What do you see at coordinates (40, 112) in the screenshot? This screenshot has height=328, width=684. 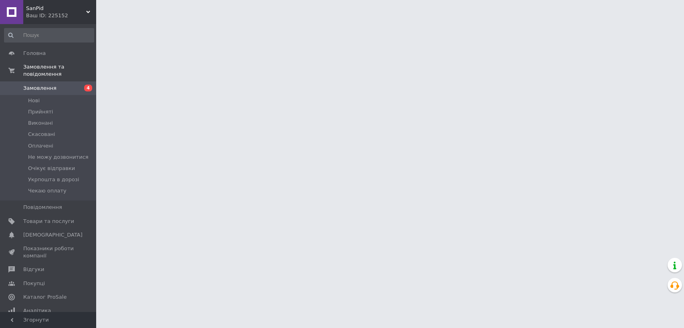 I see `span: Прийняті` at bounding box center [40, 112].